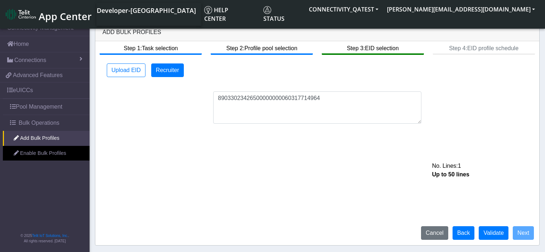 The height and width of the screenshot is (252, 545). Describe the element at coordinates (274, 14) in the screenshot. I see `span: Status` at that location.